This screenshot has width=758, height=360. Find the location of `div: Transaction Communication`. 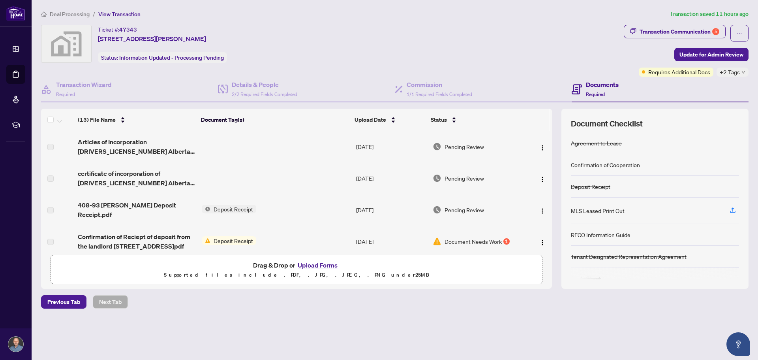

div: Transaction Communication is located at coordinates (680, 32).